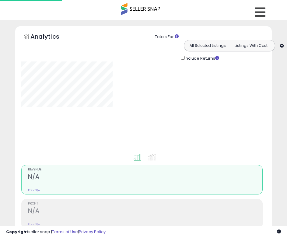  Describe the element at coordinates (145, 204) in the screenshot. I see `span: Profit` at that location.